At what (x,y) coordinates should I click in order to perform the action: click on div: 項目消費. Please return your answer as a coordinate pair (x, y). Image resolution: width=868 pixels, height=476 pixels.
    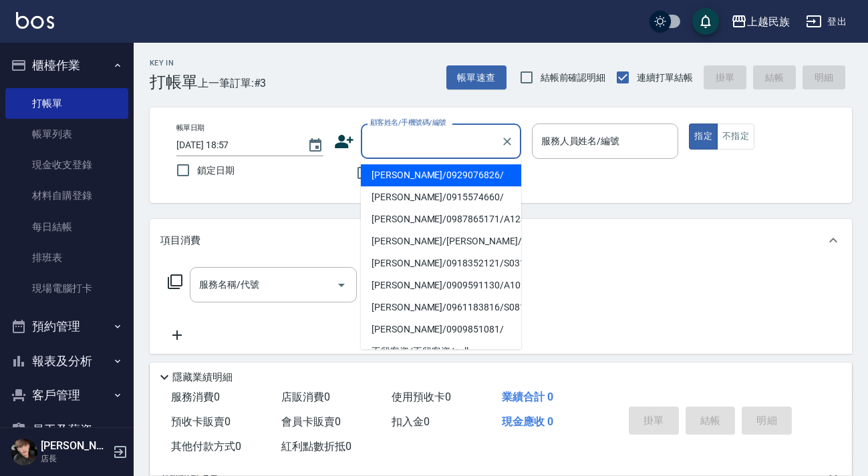
    Looking at the image, I should click on (501, 241).